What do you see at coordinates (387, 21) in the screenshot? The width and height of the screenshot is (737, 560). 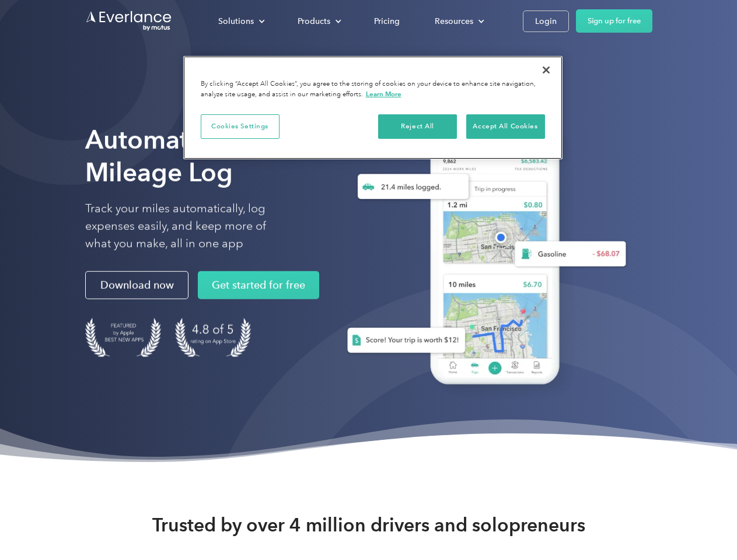 I see `div: Pricing` at bounding box center [387, 21].